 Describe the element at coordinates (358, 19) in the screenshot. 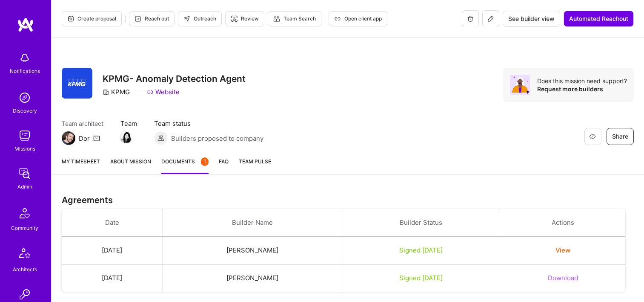

I see `span: Open client app` at that location.